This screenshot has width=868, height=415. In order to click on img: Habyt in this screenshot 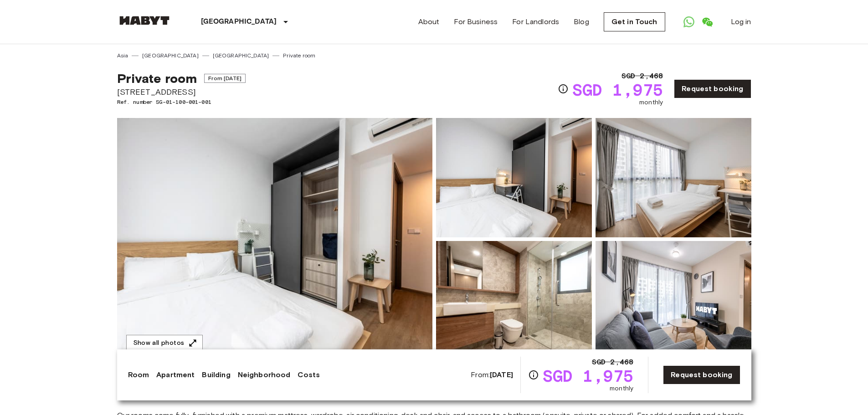, I will do `click(145, 21)`.